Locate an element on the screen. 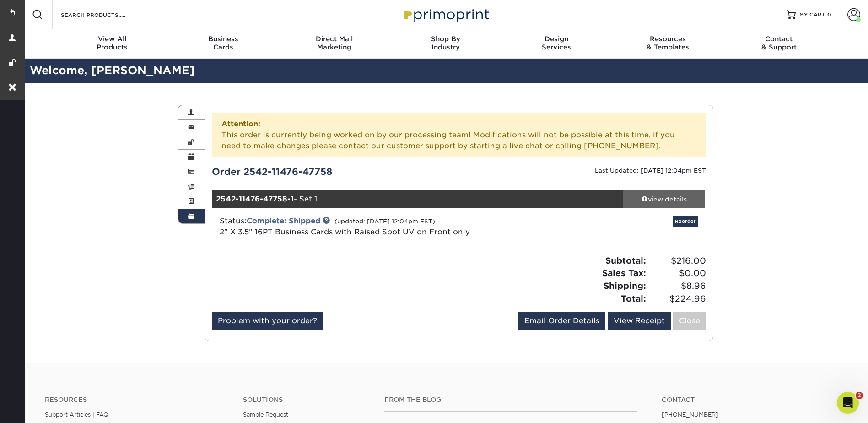  strong: Shipping: is located at coordinates (624, 286).